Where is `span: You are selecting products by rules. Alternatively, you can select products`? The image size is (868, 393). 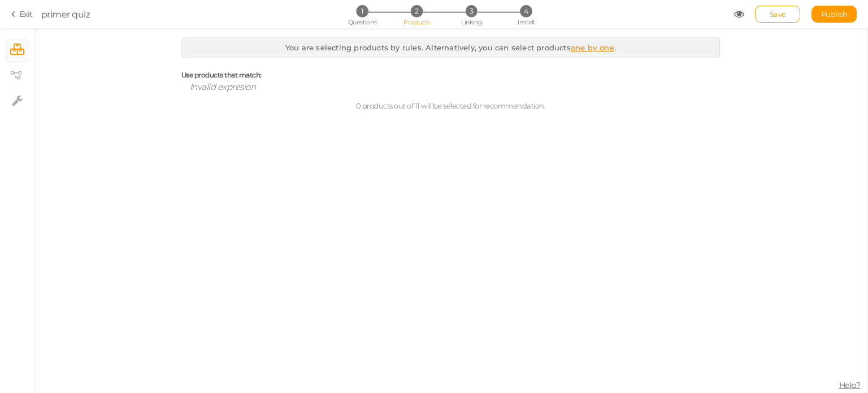 span: You are selecting products by rules. Alternatively, you can select products is located at coordinates (428, 48).